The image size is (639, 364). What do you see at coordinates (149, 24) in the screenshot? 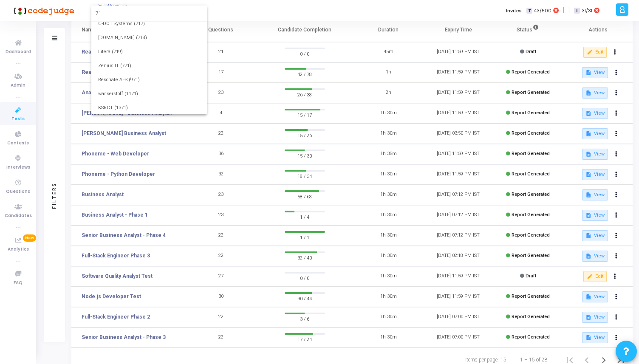
I see `span: C-DOT Systems (717)` at bounding box center [149, 24].